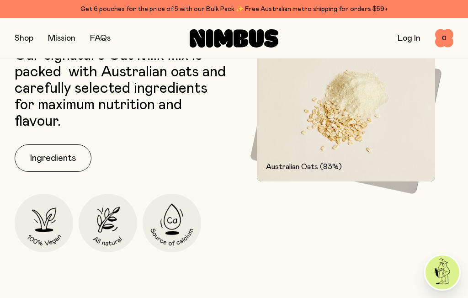 Image resolution: width=468 pixels, height=298 pixels. I want to click on button: 0, so click(444, 38).